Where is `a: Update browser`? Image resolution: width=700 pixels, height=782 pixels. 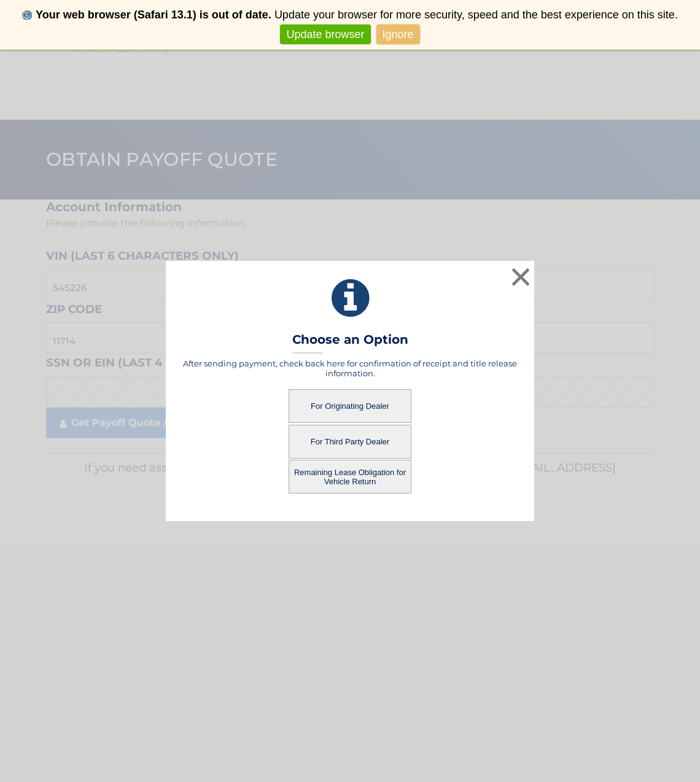
a: Update browser is located at coordinates (325, 34).